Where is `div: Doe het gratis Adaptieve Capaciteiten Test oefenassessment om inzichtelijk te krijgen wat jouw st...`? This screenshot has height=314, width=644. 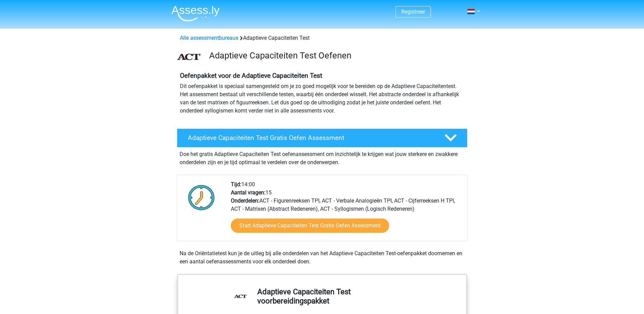
div: Doe het gratis Adaptieve Capaciteiten Test oefenassessment om inzichtelijk te krijgen wat jouw st... is located at coordinates (322, 157).